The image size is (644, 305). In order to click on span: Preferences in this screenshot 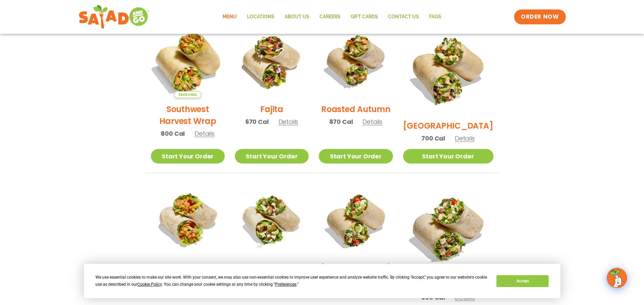, I will do `click(286, 284)`.